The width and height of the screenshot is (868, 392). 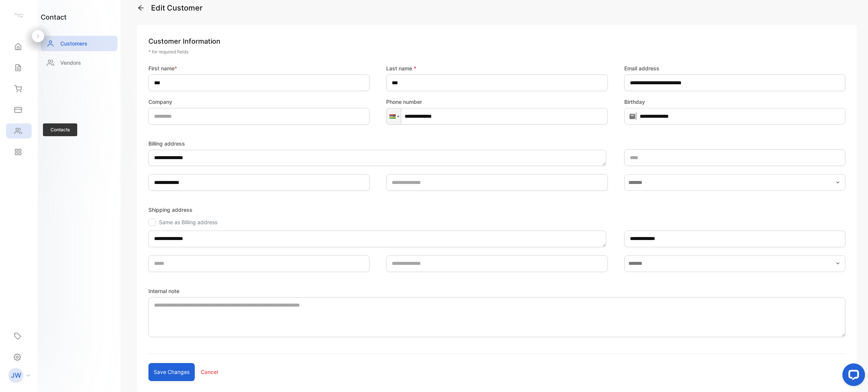 I want to click on p: JW, so click(x=16, y=375).